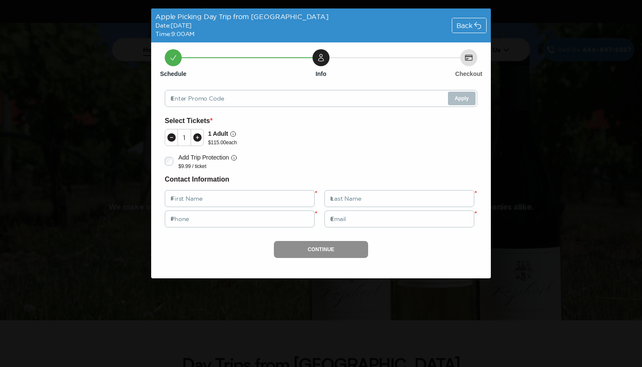 The image size is (642, 367). Describe the element at coordinates (203, 158) in the screenshot. I see `p: Add Trip Protection` at that location.